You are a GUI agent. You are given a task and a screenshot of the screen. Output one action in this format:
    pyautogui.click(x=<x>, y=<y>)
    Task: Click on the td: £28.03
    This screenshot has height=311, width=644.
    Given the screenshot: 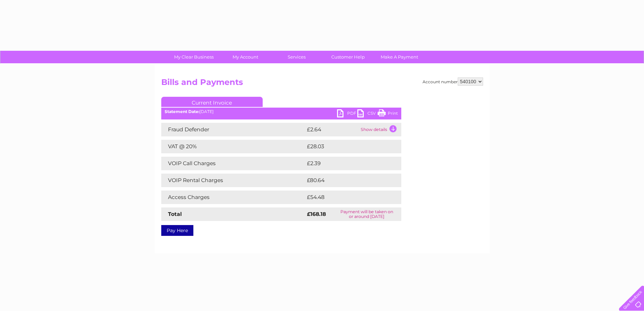 What is the action you would take?
    pyautogui.click(x=347, y=146)
    